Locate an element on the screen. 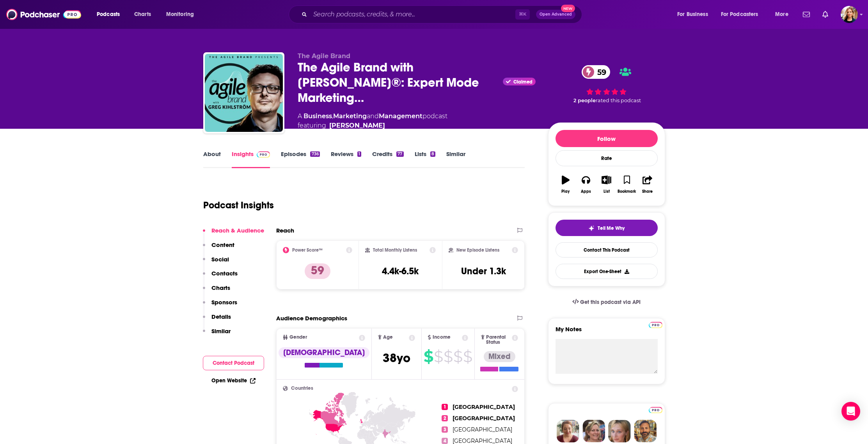 This screenshot has height=444, width=868. span: Open Advanced is located at coordinates (555, 15).